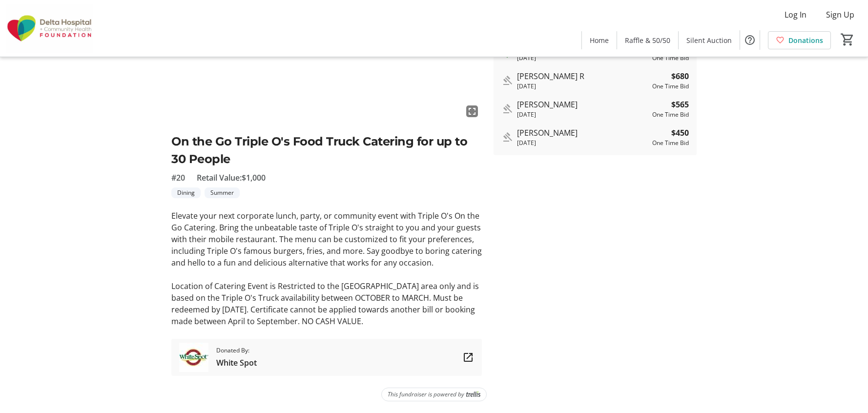 The image size is (868, 413). I want to click on button: Help, so click(749, 40).